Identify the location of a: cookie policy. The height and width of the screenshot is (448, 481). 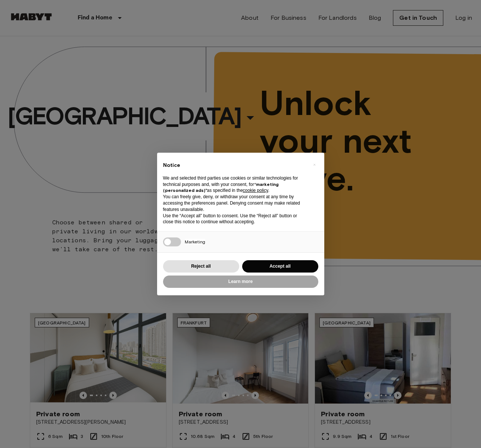
(255, 190).